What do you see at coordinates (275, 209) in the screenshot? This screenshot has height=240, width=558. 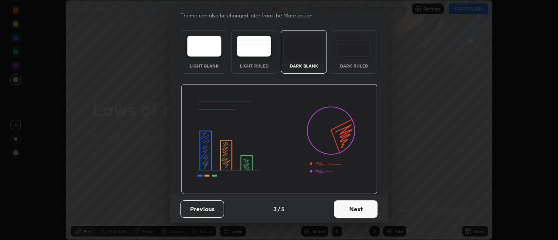 I see `h4: 3` at bounding box center [275, 209].